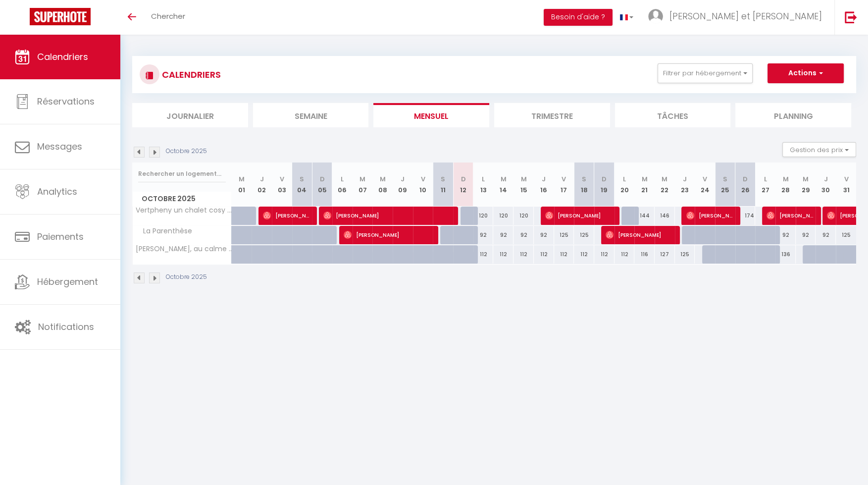 The height and width of the screenshot is (485, 868). What do you see at coordinates (746, 184) in the screenshot?
I see `th: 26` at bounding box center [746, 184].